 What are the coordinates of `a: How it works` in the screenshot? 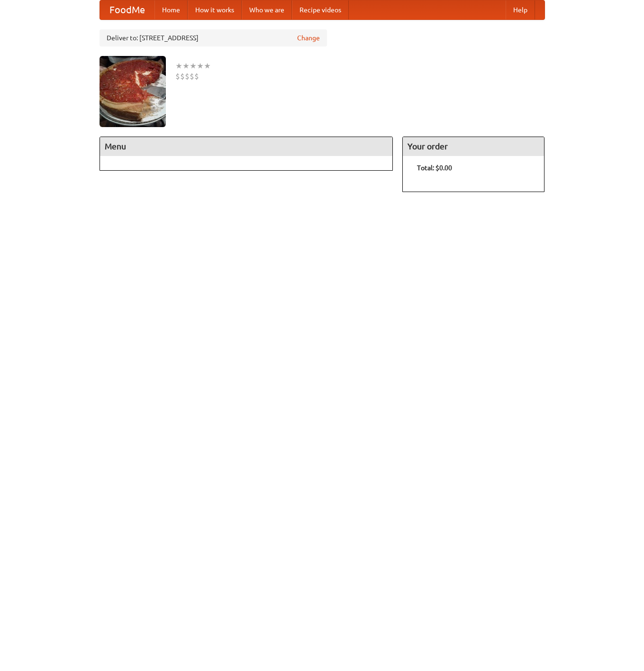 It's located at (215, 10).